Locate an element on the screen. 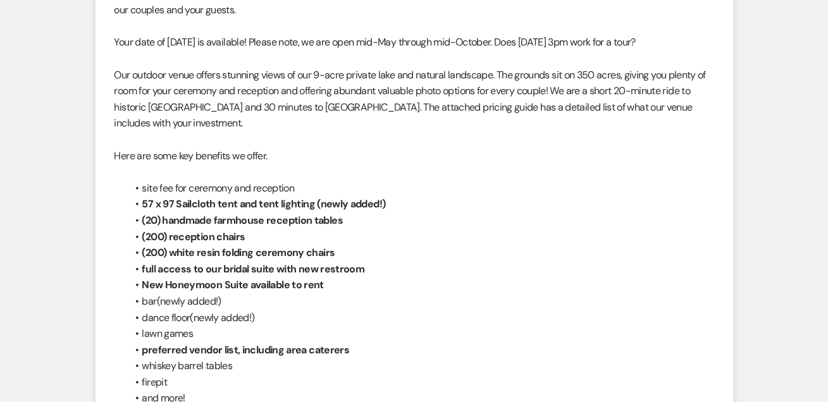 Image resolution: width=828 pixels, height=402 pixels. strong: 57 x 97 Sailcloth tent and tent lighting (newly added!) is located at coordinates (264, 204).